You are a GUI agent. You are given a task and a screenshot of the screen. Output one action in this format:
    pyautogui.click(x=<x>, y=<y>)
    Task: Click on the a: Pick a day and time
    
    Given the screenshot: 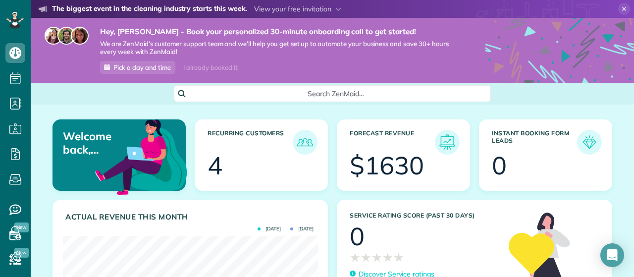 What is the action you would take?
    pyautogui.click(x=138, y=67)
    